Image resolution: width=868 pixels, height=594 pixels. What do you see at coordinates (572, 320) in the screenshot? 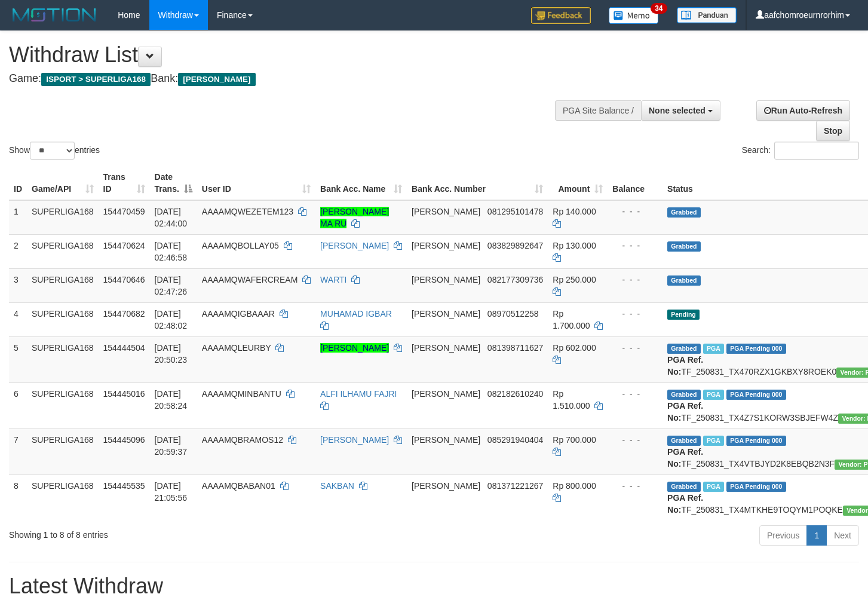
I see `span: Rp 1.700.000` at bounding box center [572, 320].